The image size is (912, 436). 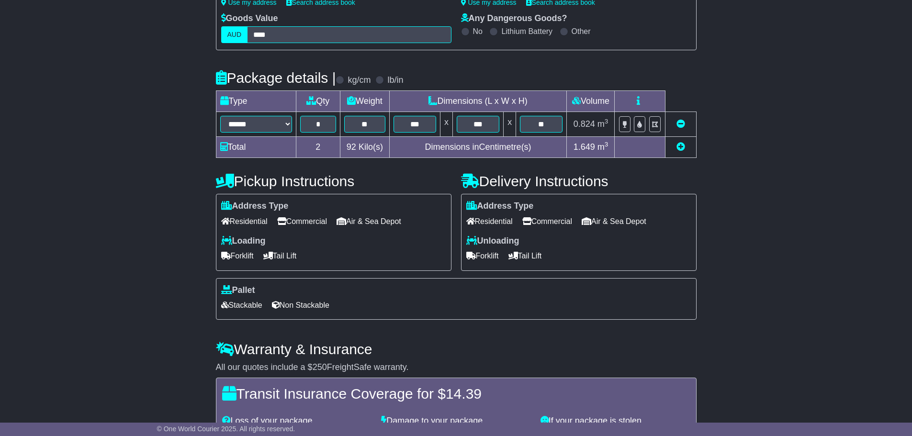 I want to click on td: Dimensions (L x W x H), so click(x=478, y=102).